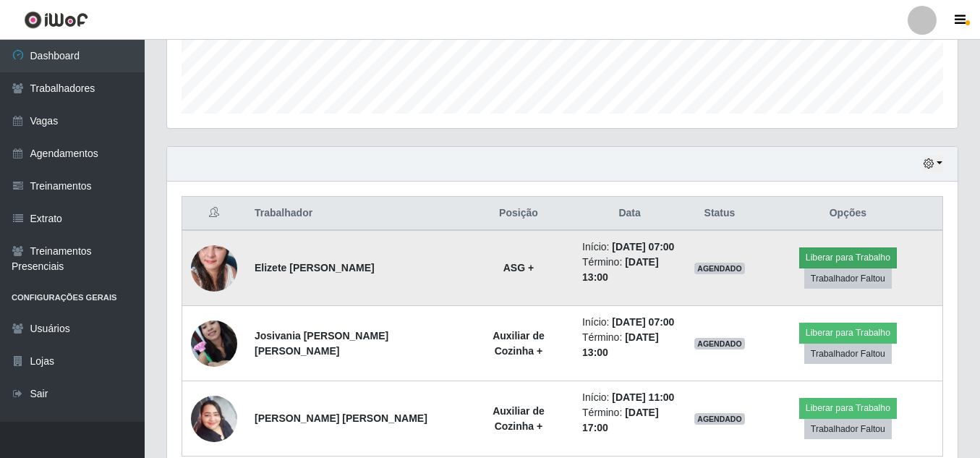  Describe the element at coordinates (720, 213) in the screenshot. I see `th: Status` at that location.